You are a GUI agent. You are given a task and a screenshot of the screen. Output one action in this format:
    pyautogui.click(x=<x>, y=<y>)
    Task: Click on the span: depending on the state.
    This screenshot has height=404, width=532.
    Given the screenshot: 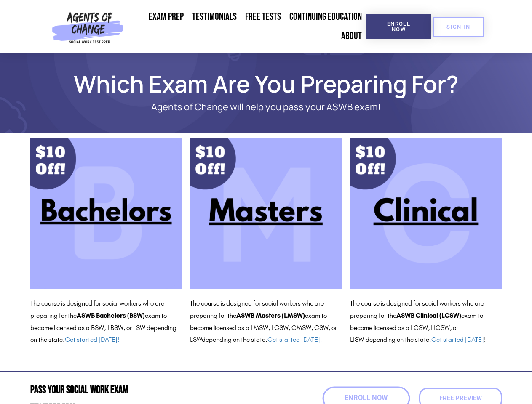 What is the action you would take?
    pyautogui.click(x=261, y=339)
    